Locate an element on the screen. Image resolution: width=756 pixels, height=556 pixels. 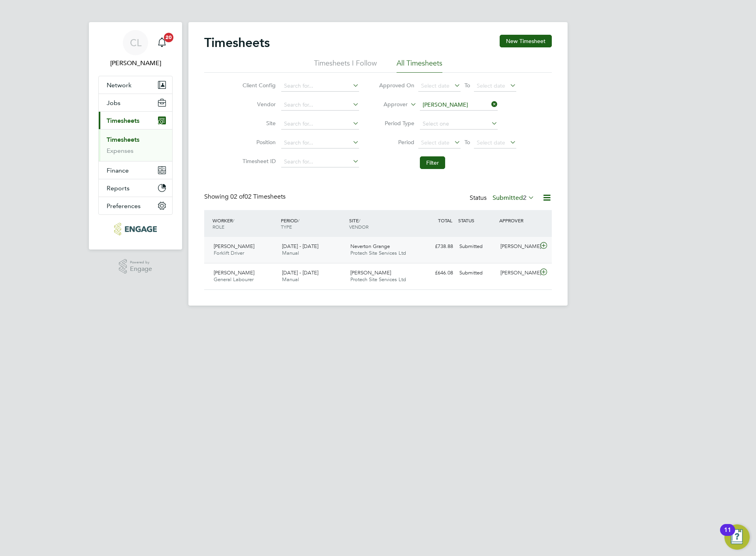
span: General Labourer is located at coordinates (234, 279).